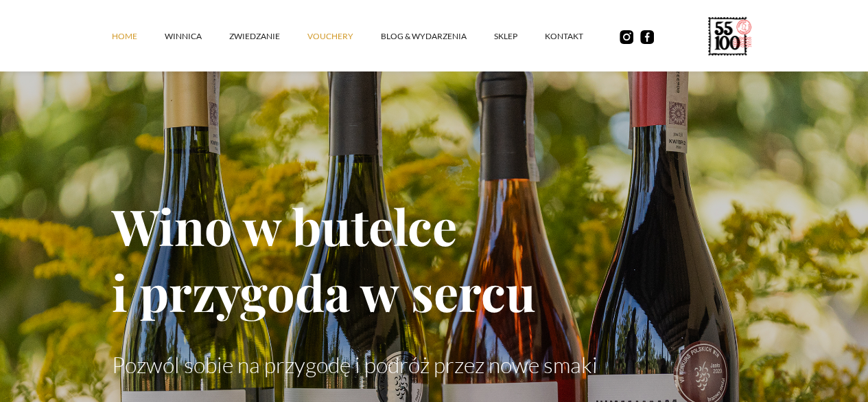  Describe the element at coordinates (268, 36) in the screenshot. I see `a: ZWIEDZANIE` at that location.